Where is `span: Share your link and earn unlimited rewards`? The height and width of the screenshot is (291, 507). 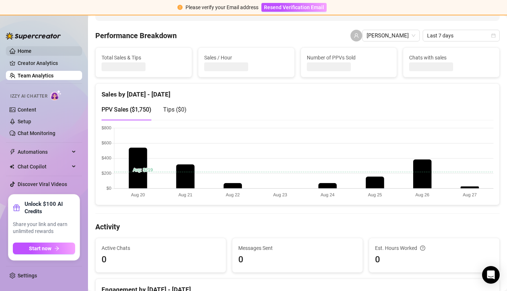 span: Share your link and earn unlimited rewards is located at coordinates (44, 228).